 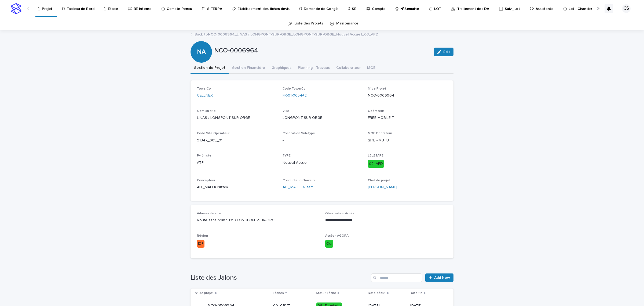 What do you see at coordinates (204, 89) in the screenshot?
I see `span: TowerCo` at bounding box center [204, 89].